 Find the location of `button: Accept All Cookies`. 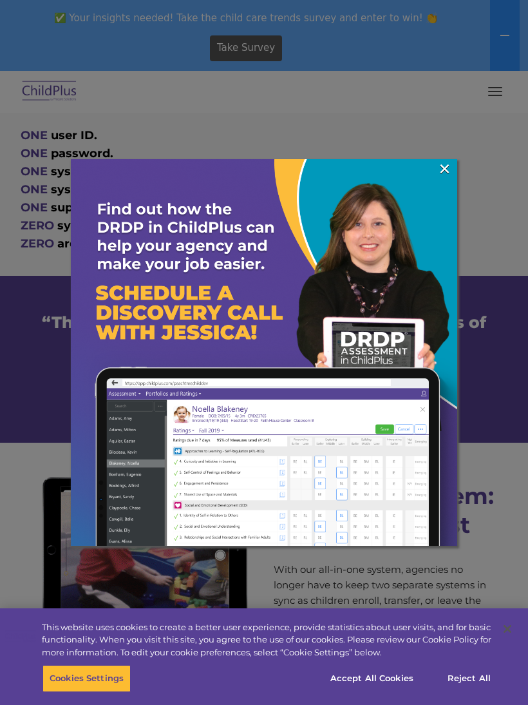

button: Accept All Cookies is located at coordinates (372, 678).